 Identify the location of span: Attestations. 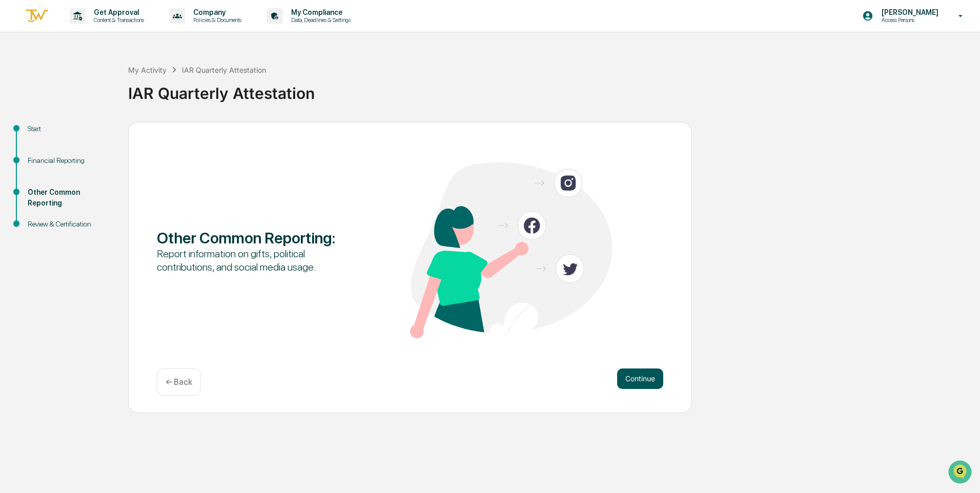
(106, 134).